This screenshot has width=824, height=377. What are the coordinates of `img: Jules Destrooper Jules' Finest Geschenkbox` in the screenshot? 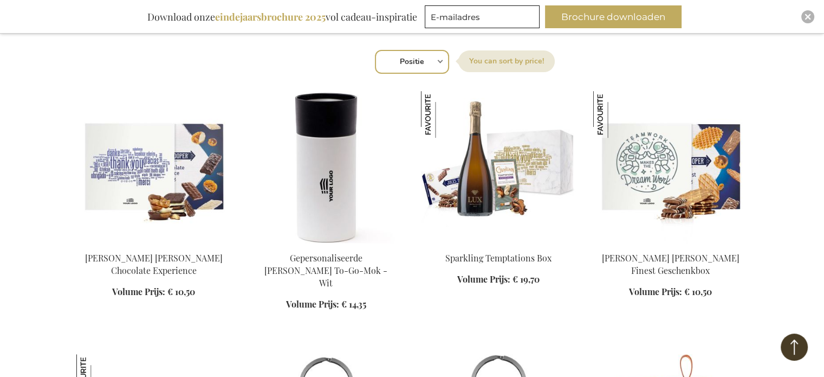 It's located at (617, 114).